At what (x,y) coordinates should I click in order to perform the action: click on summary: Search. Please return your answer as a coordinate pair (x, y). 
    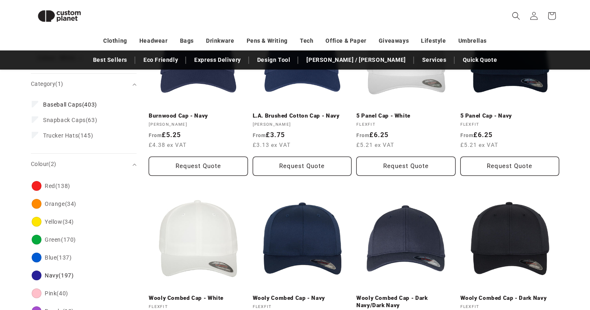
    Looking at the image, I should click on (516, 16).